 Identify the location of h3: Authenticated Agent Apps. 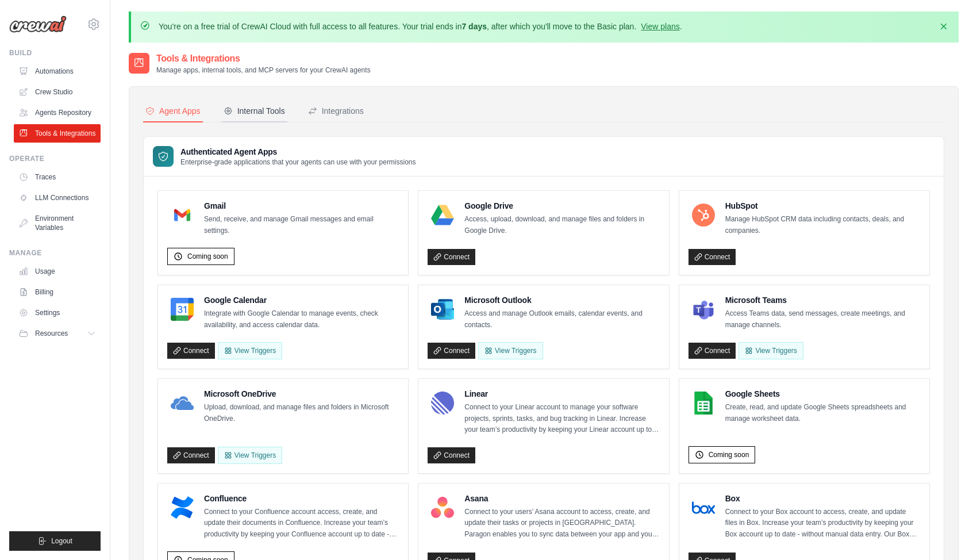
(298, 152).